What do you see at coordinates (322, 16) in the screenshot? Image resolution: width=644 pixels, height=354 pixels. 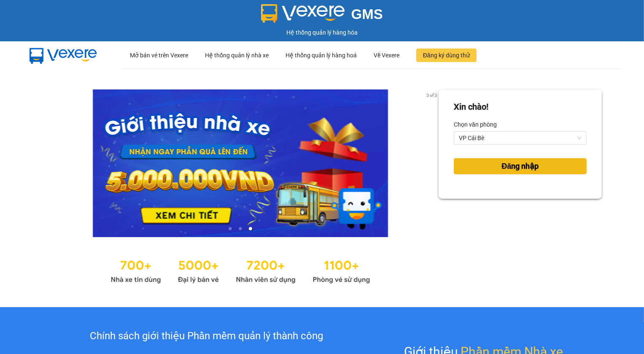 I see `a: GMS` at bounding box center [322, 16].